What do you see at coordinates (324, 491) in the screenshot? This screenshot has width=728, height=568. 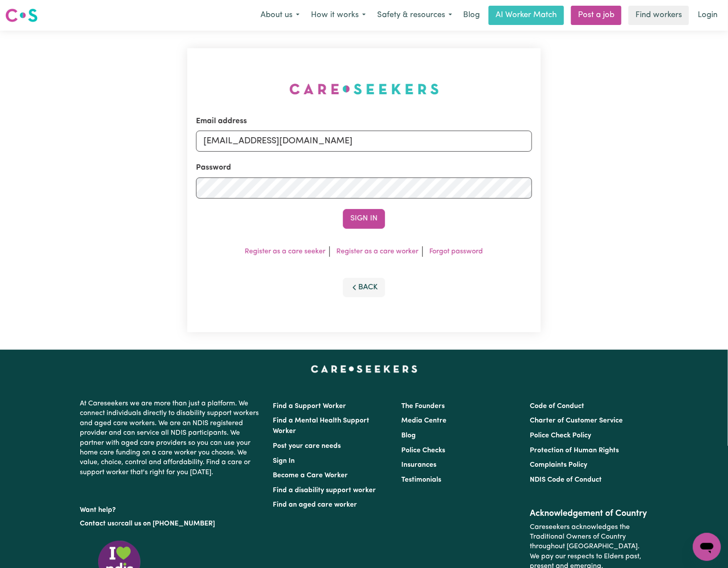 I see `a: Find a disability support worker` at bounding box center [324, 491].